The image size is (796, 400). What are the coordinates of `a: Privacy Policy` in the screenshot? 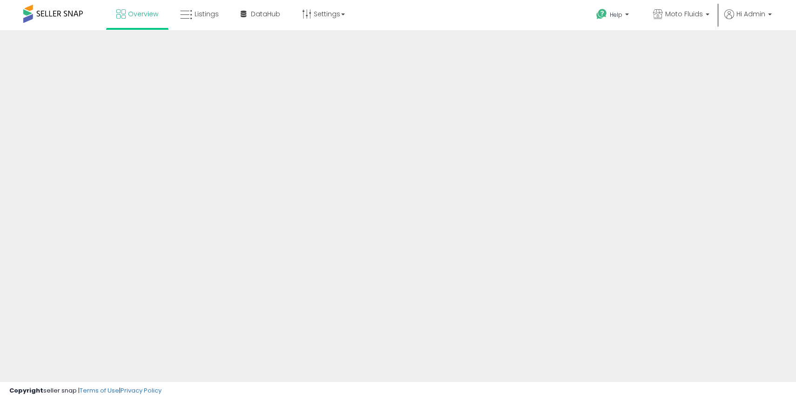 It's located at (141, 390).